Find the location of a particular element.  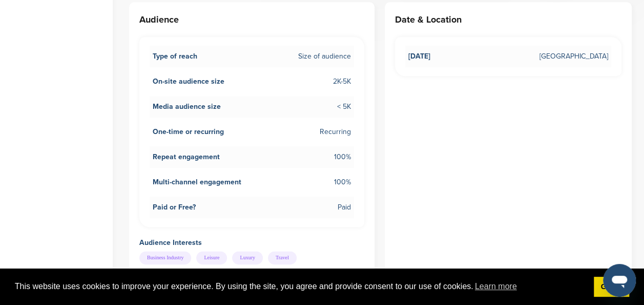

span: This website uses cookies to improve your experience. By using the site, you agree and provide co... is located at coordinates (300, 286).